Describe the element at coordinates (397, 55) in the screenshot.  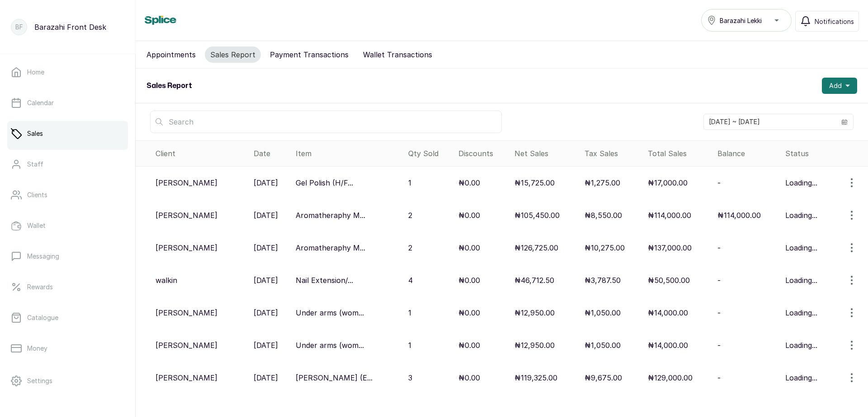
I see `button: Wallet Transactions` at that location.